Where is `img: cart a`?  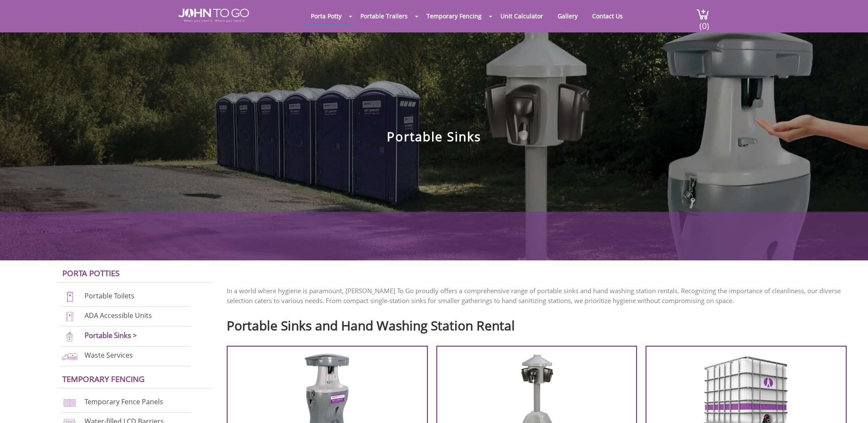 img: cart a is located at coordinates (703, 14).